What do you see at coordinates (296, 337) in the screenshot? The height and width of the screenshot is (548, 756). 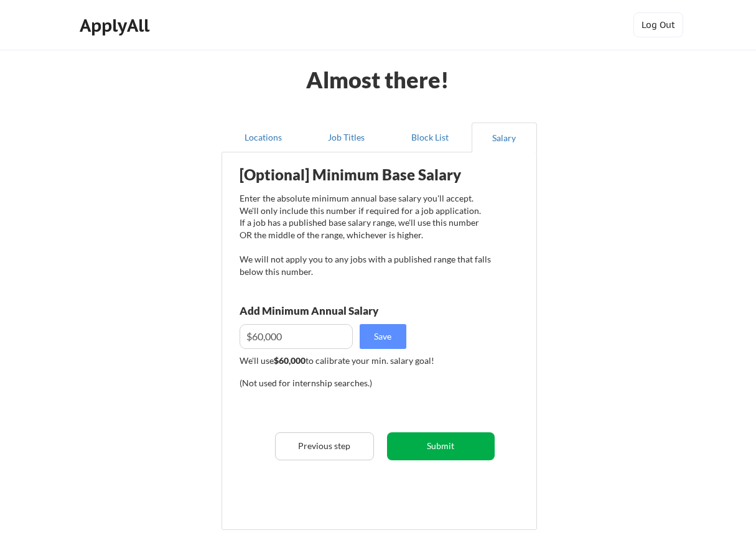 I see `input: E.g. $100,000` at bounding box center [296, 337].